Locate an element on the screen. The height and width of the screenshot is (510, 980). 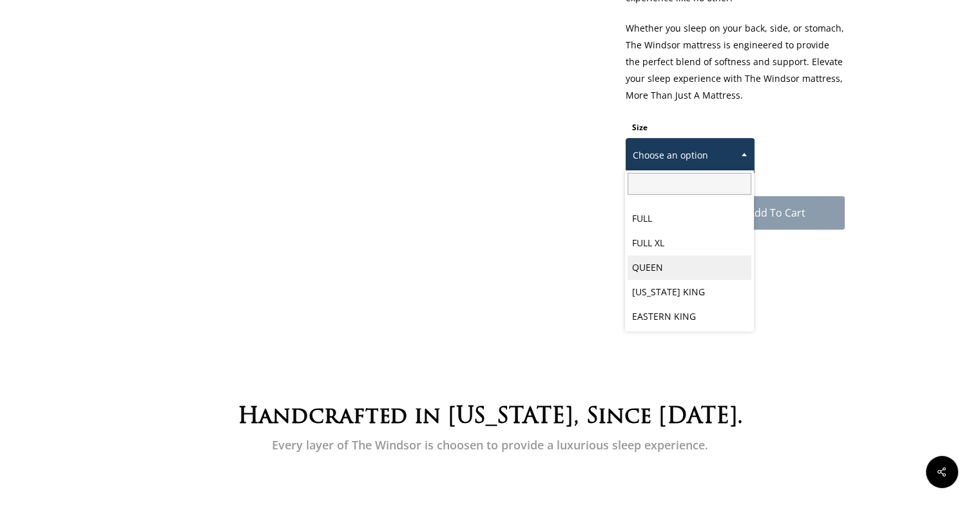
p: Whether you sleep on your back, side, or stomach, The Windsor mattress is engineered to provide t... is located at coordinates (735, 68).